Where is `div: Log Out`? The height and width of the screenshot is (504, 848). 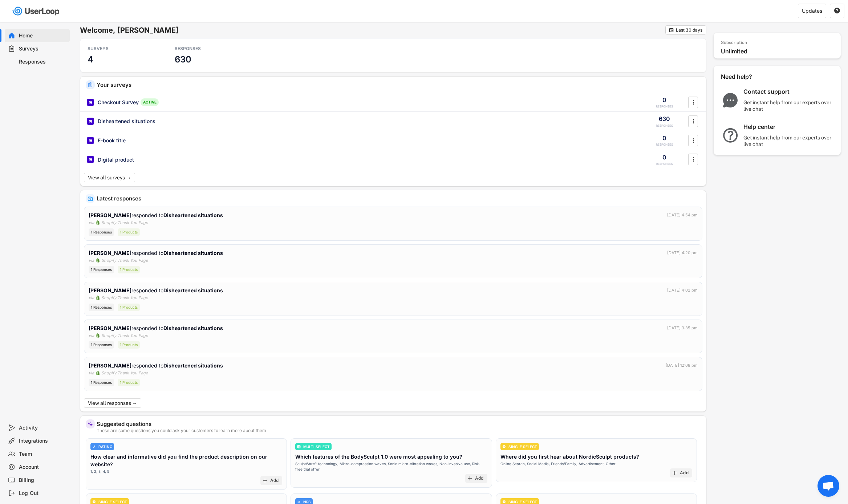
div: Log Out is located at coordinates (43, 493).